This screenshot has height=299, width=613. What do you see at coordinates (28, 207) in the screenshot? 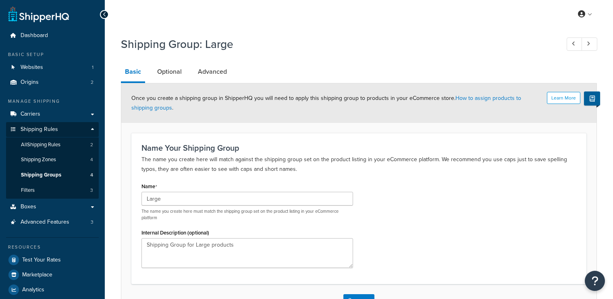
I see `span: Boxes` at bounding box center [28, 207].